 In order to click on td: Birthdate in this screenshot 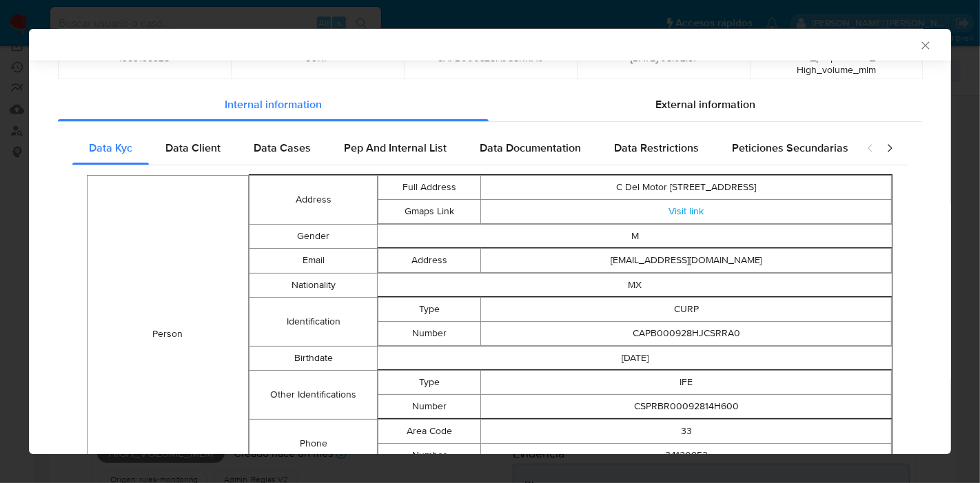, I will do `click(313, 357)`.